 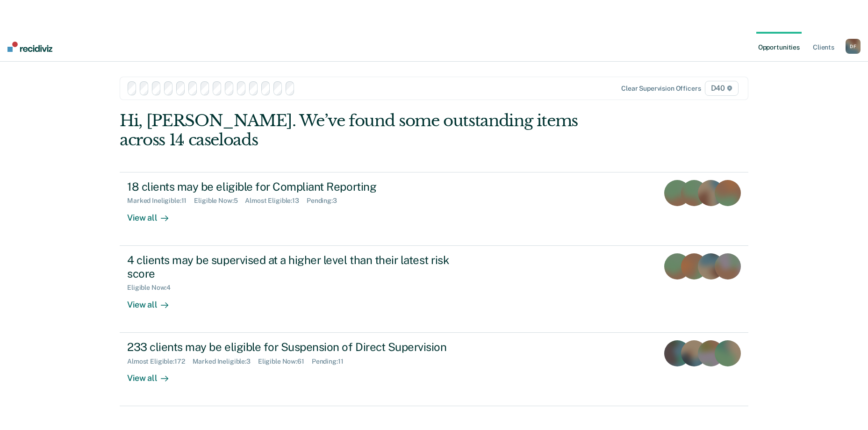 I want to click on div: Almost Eligible : 172, so click(x=159, y=361).